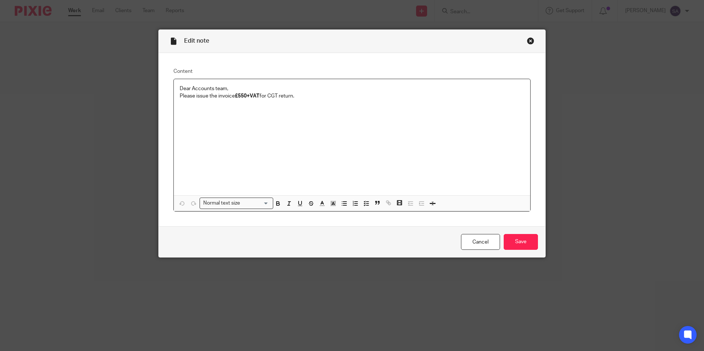 The image size is (704, 351). Describe the element at coordinates (521, 242) in the screenshot. I see `input: Save` at that location.